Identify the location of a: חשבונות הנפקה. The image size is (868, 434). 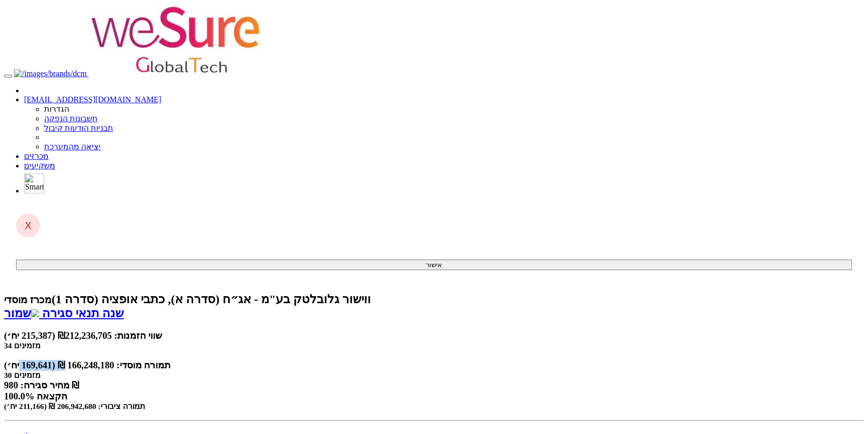
(71, 118).